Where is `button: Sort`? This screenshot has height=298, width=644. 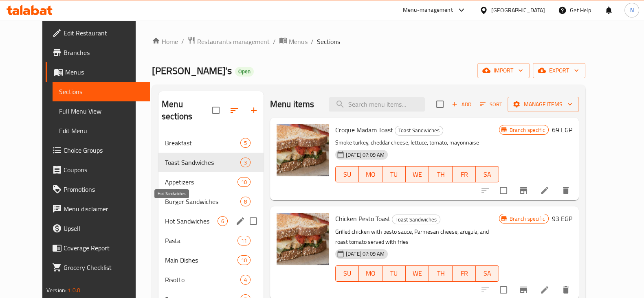 button: Sort is located at coordinates (491, 104).